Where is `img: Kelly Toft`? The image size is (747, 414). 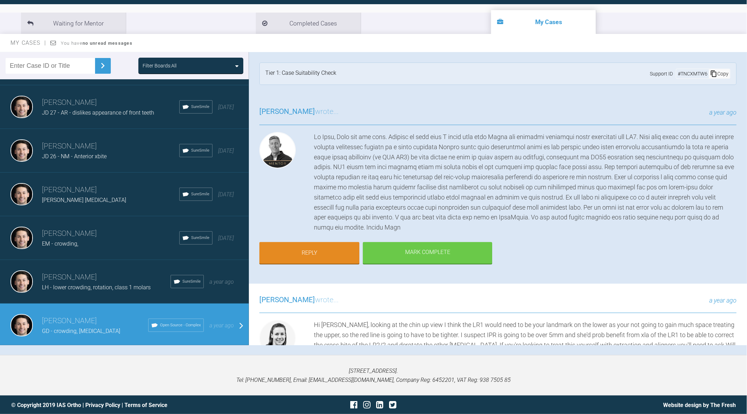
img: Kelly Toft is located at coordinates (278, 339).